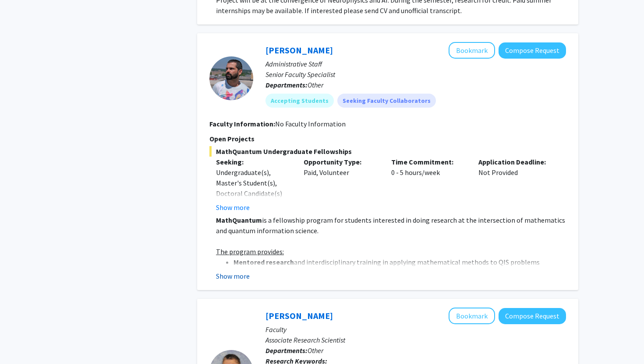  Describe the element at coordinates (472, 50) in the screenshot. I see `button: Add Daniel Serrano to Bookmarks` at that location.